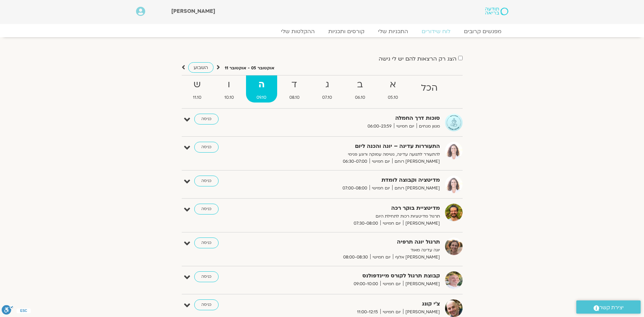 This screenshot has width=644, height=317. Describe the element at coordinates (429, 89) in the screenshot. I see `a: הכל` at that location.